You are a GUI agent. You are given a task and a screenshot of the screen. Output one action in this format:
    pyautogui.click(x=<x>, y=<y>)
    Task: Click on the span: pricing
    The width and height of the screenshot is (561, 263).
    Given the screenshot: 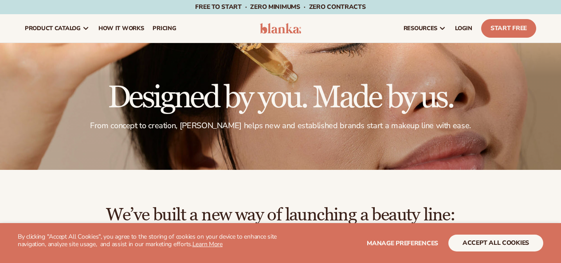 What is the action you would take?
    pyautogui.click(x=164, y=28)
    